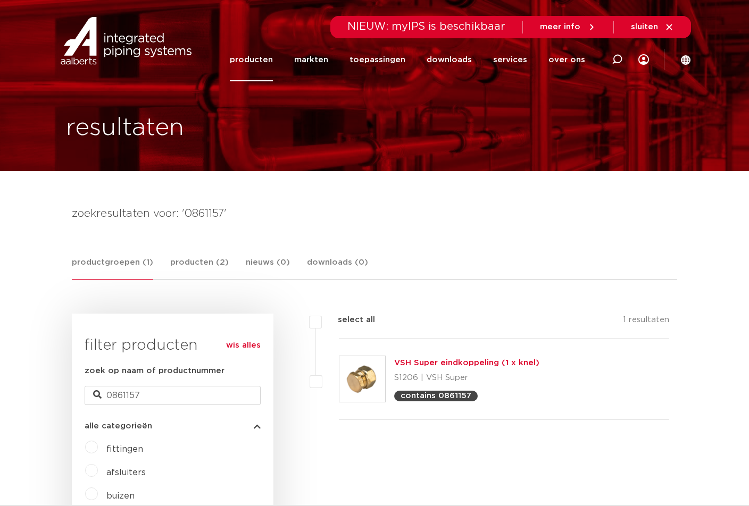 The image size is (749, 506). I want to click on p: S1206 | VSH Super, so click(467, 378).